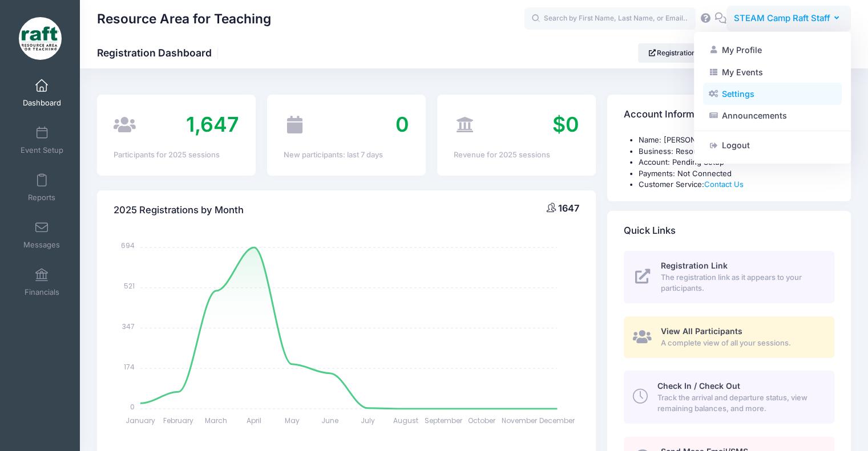 The width and height of the screenshot is (868, 451). What do you see at coordinates (42, 93) in the screenshot?
I see `a: Dashboard` at bounding box center [42, 93].